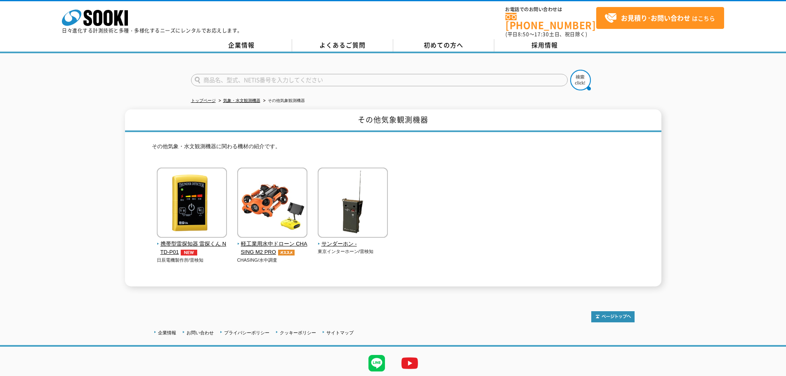  Describe the element at coordinates (242, 100) in the screenshot. I see `a: 気象・水文観測機器` at that location.